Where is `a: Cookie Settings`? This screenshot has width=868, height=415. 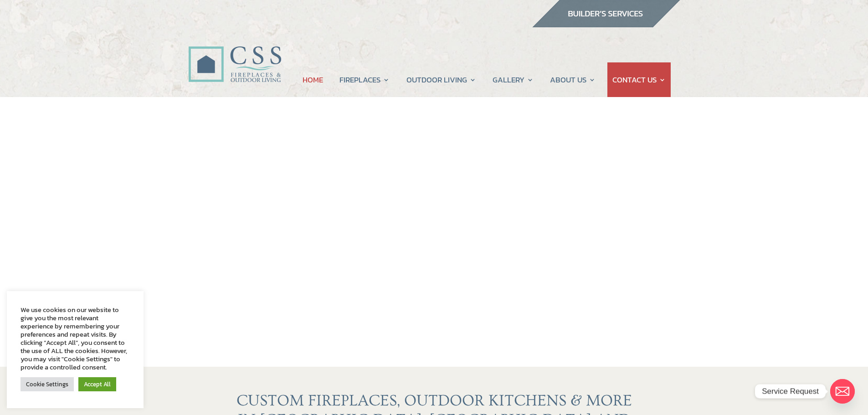 a: Cookie Settings is located at coordinates (47, 384).